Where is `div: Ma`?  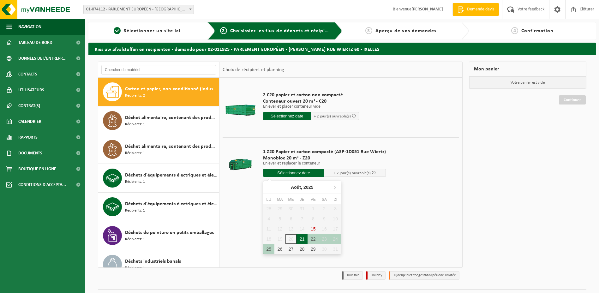
div: Ma is located at coordinates (280, 200).